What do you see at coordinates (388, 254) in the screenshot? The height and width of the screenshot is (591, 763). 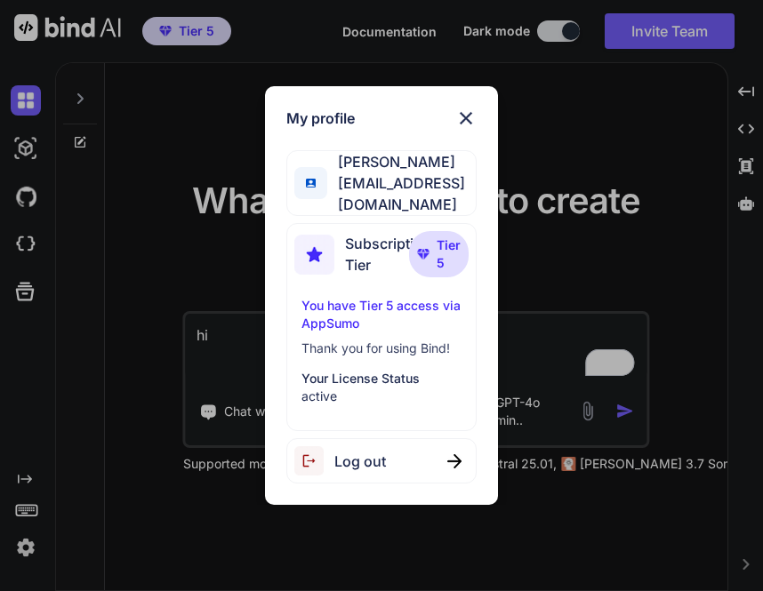 I see `span: Subscription Tier` at bounding box center [388, 254].